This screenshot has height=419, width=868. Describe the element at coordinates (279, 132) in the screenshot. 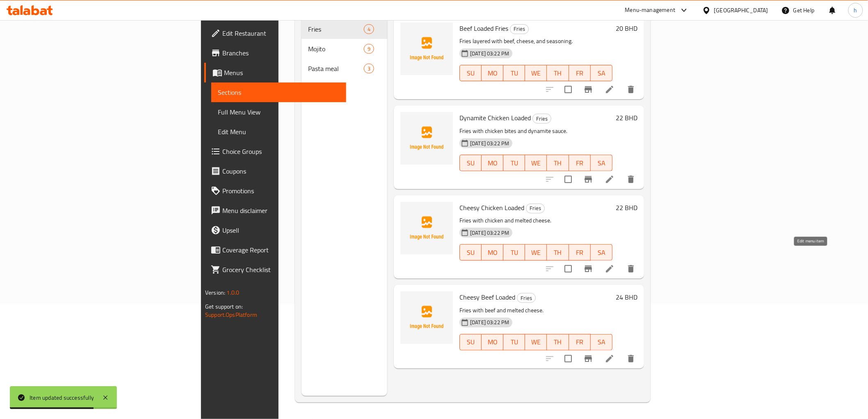

I see `span: Edit Menu` at that location.